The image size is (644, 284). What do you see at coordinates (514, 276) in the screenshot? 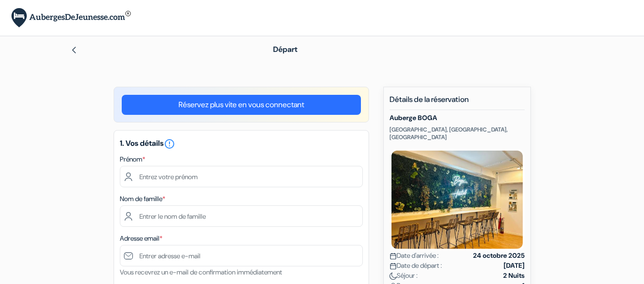
I see `strong: 2 Nuits` at bounding box center [514, 276].